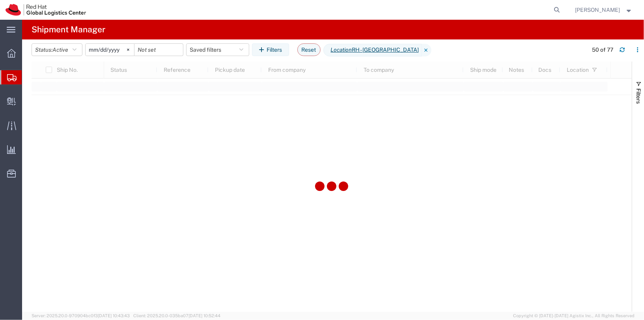 The image size is (644, 320). I want to click on button: Status:Active, so click(57, 49).